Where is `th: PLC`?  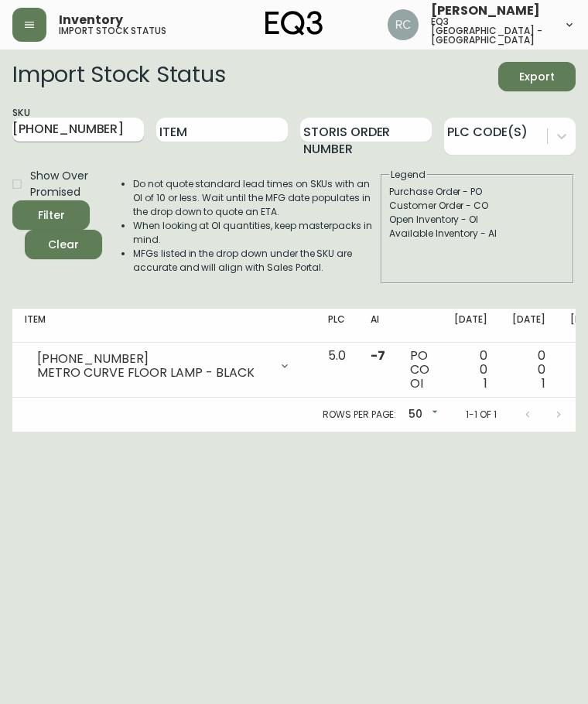
th: PLC is located at coordinates (336, 326).